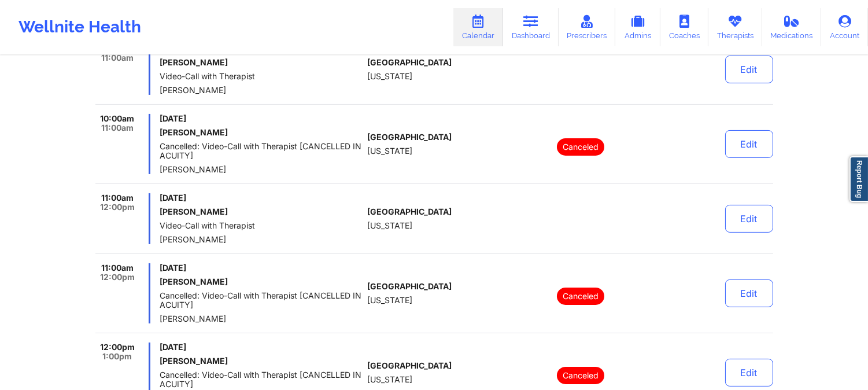 This screenshot has height=390, width=868. What do you see at coordinates (531, 27) in the screenshot?
I see `a: Dashboard` at bounding box center [531, 27].